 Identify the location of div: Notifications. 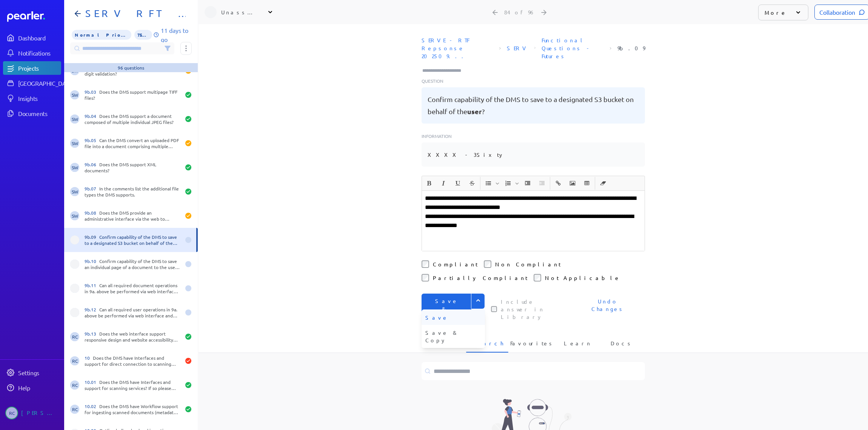
(39, 53).